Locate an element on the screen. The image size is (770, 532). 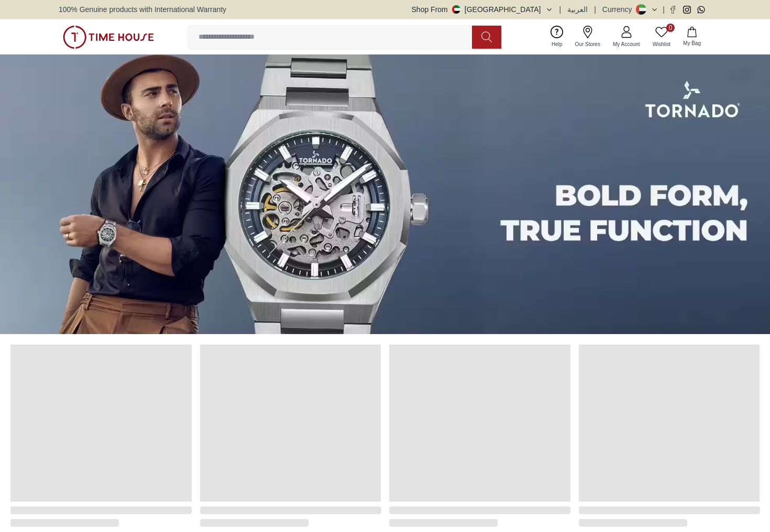
span: العربية is located at coordinates (578, 9).